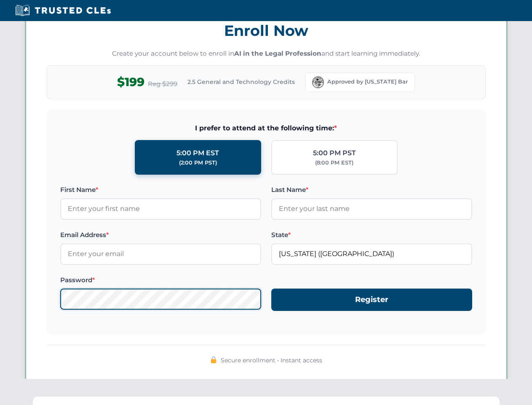  What do you see at coordinates (160, 280) in the screenshot?
I see `label: Password` at bounding box center [160, 280].